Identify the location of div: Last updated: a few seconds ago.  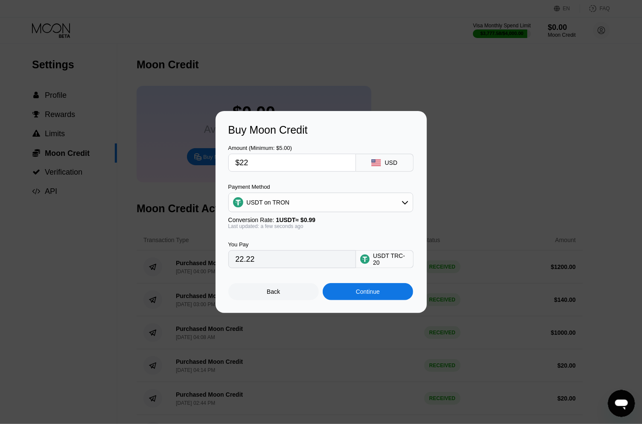
(321, 226).